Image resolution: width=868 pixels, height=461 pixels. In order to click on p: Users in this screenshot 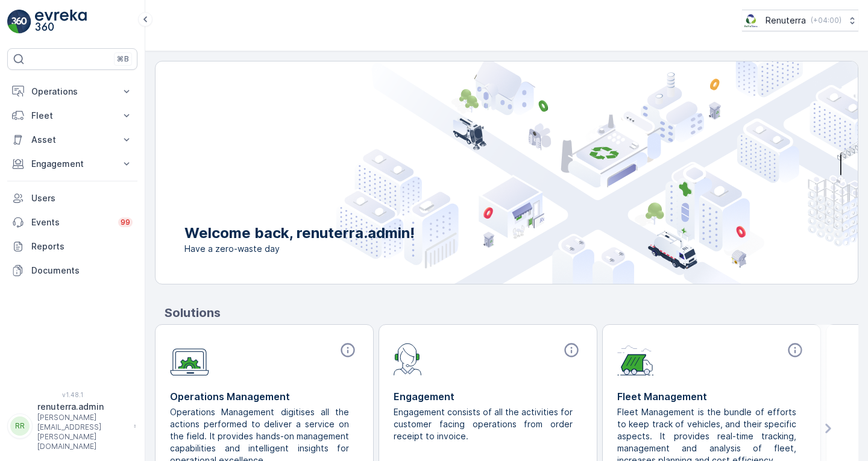, I will do `click(82, 198)`.